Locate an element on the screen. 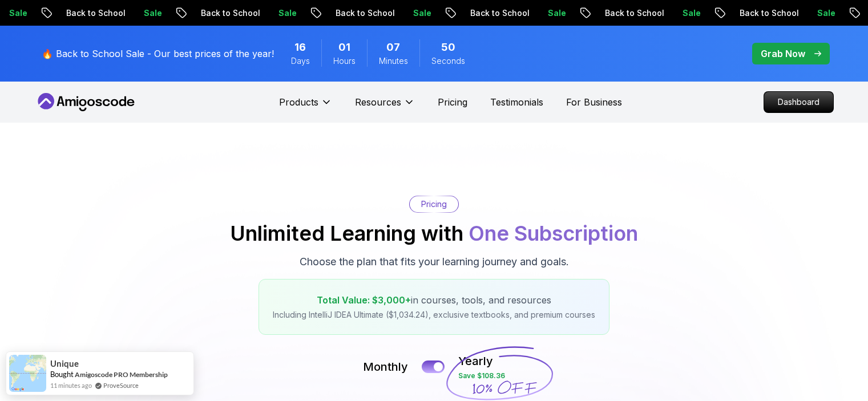 Image resolution: width=868 pixels, height=401 pixels. span: Hours is located at coordinates (344, 61).